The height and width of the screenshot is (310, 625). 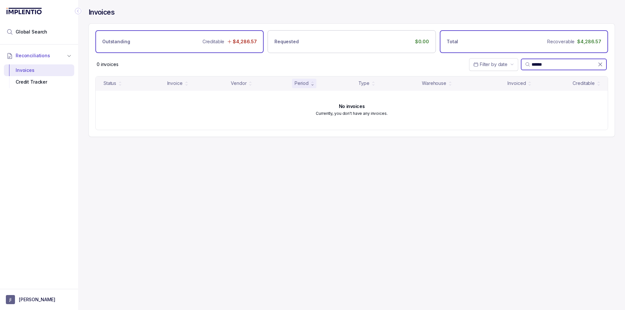 I want to click on p: Recoverable, so click(x=561, y=42).